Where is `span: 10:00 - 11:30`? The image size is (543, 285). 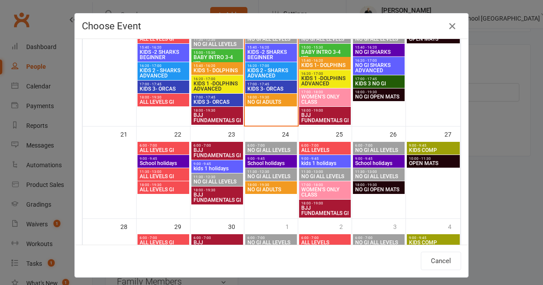
span: 10:00 - 11:30 is located at coordinates (433, 159).